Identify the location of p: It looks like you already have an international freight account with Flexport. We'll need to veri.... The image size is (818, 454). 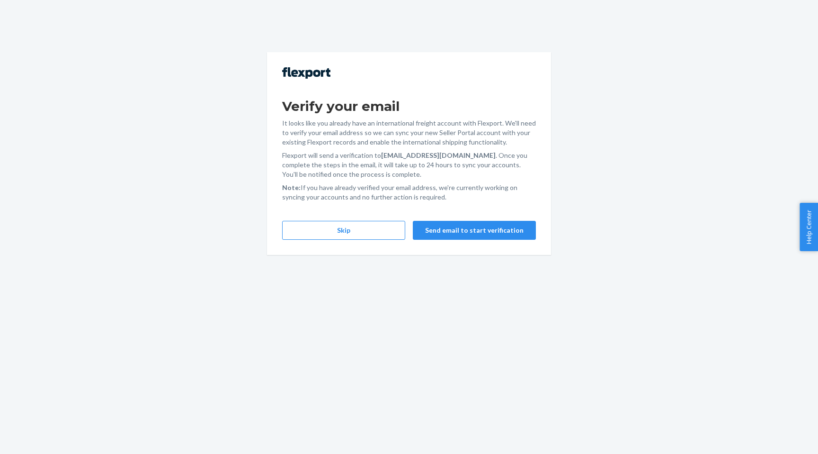
(409, 133).